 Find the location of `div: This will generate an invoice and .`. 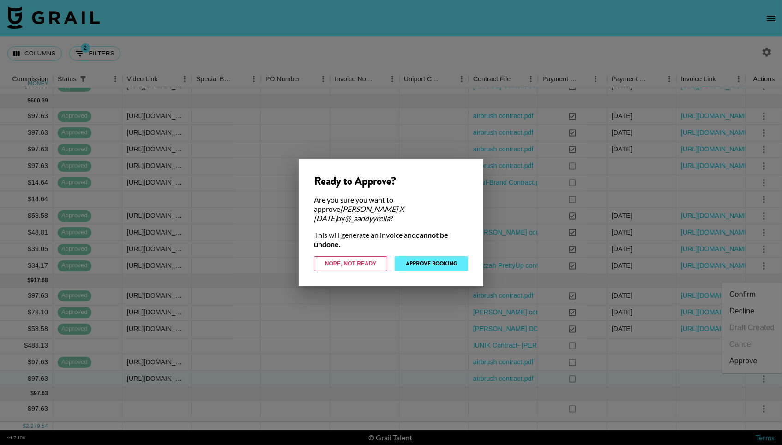

div: This will generate an invoice and . is located at coordinates (391, 240).